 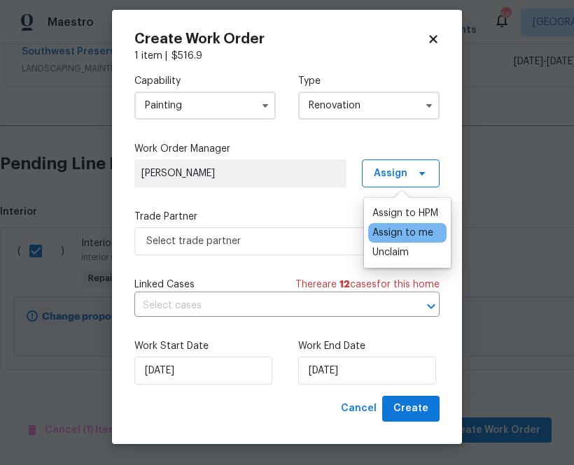 I want to click on span: Select trade partner, so click(x=276, y=241).